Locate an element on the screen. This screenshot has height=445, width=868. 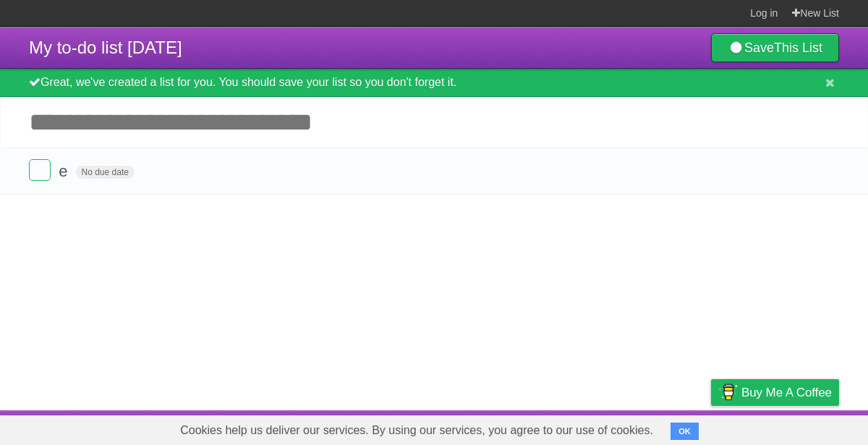
a: Suggest a feature is located at coordinates (793, 428).